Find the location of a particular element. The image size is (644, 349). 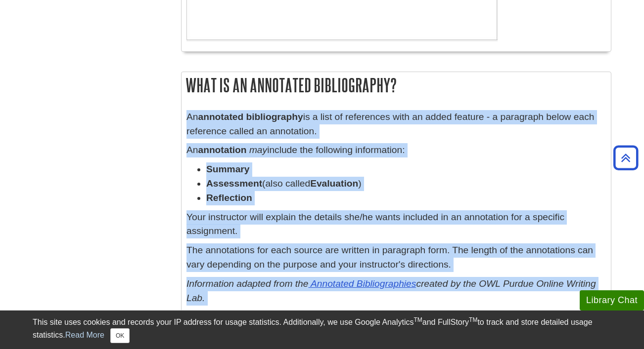

strong: Evaluation is located at coordinates (334, 183).